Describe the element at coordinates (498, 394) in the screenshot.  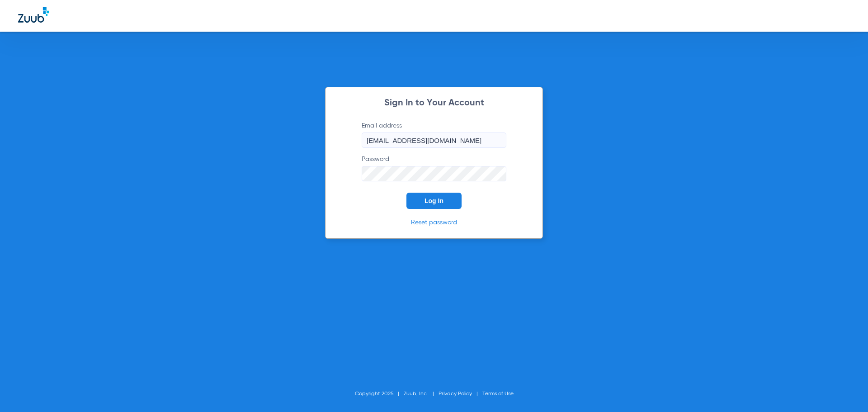
I see `a: Terms of Use` at that location.